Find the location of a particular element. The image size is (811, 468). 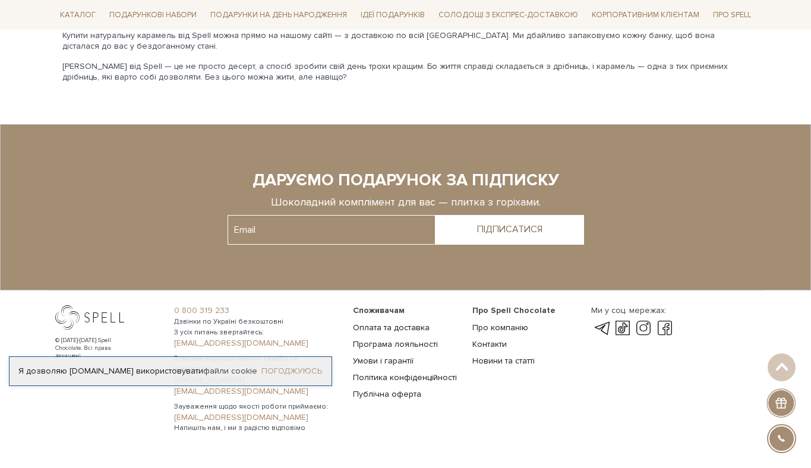

a: instagram is located at coordinates (643, 329).